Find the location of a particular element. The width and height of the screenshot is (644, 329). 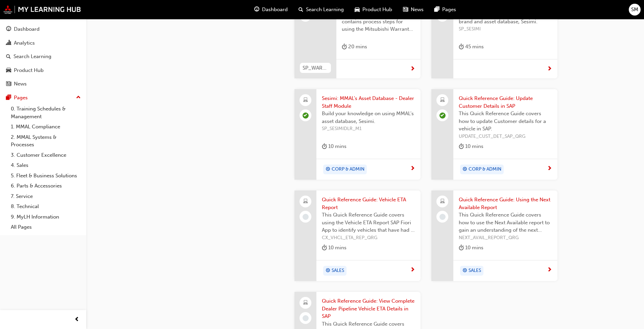

a: 1. MMAL Compliance is located at coordinates (46, 127).